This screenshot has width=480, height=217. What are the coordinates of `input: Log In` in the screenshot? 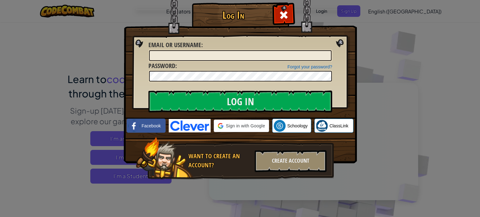 It's located at (240, 101).